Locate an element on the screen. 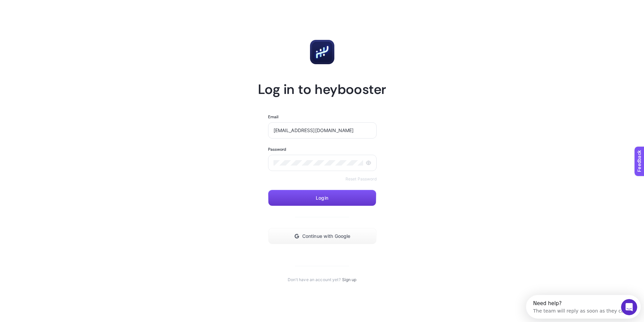 The height and width of the screenshot is (322, 644). button: Continue with Google is located at coordinates (322, 236).